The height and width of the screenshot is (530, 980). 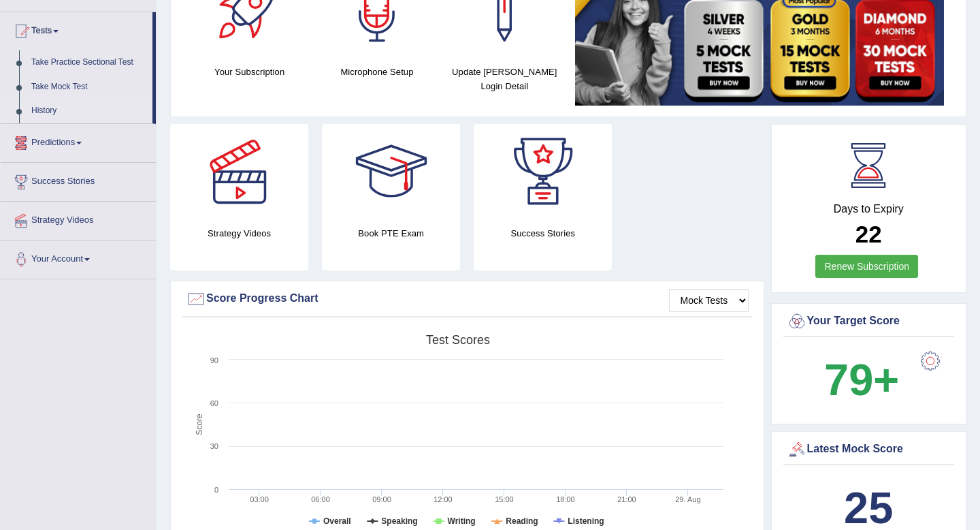 I want to click on text: 90, so click(x=214, y=360).